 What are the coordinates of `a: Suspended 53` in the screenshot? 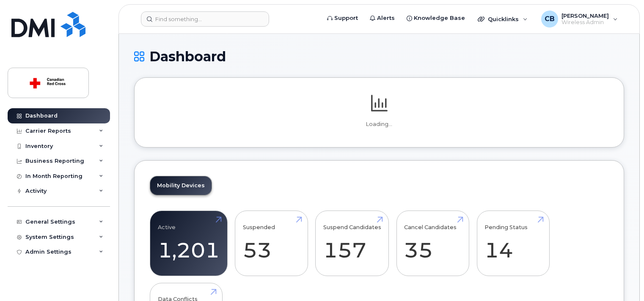 It's located at (271, 243).